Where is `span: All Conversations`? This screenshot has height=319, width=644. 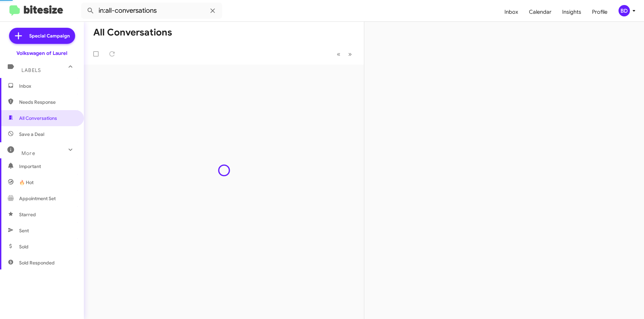 span: All Conversations is located at coordinates (38, 118).